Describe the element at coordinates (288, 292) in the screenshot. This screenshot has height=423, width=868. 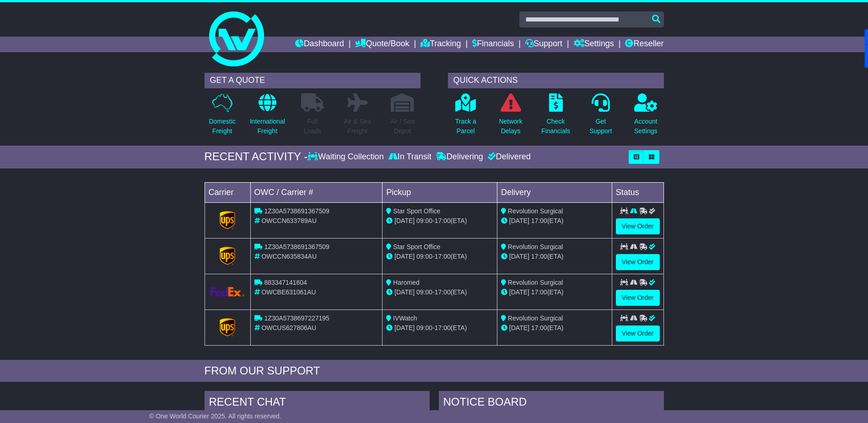
I see `span: OWCBE631061AU` at that location.